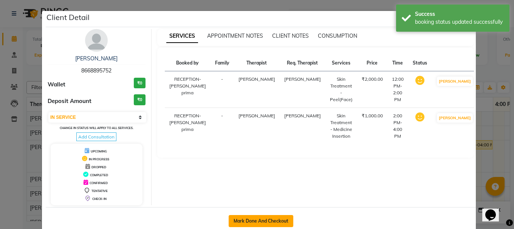 The width and height of the screenshot is (514, 229). Describe the element at coordinates (99, 159) in the screenshot. I see `span: IN PROGRESS` at that location.